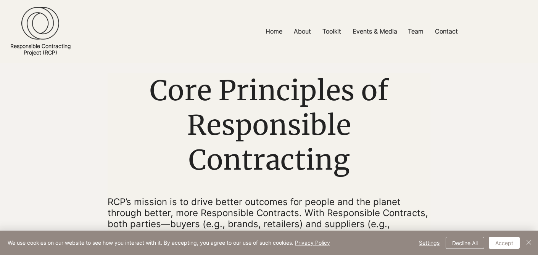 This screenshot has height=255, width=538. What do you see at coordinates (331, 31) in the screenshot?
I see `a: Toolkit` at bounding box center [331, 31].